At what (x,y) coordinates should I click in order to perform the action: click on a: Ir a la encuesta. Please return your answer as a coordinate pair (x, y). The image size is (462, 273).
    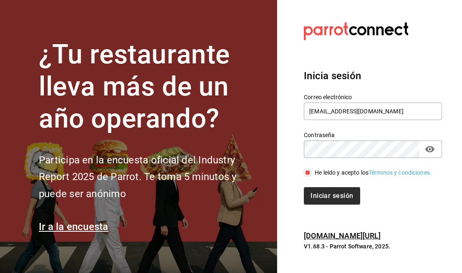
    Looking at the image, I should click on (73, 227).